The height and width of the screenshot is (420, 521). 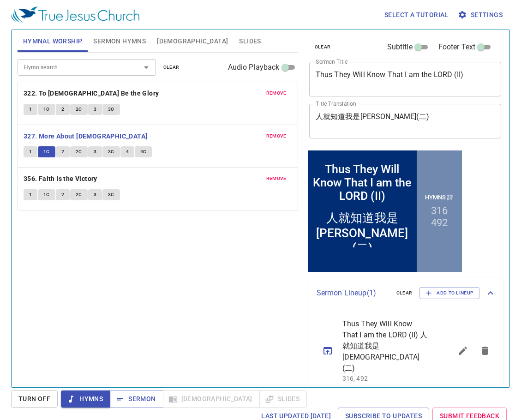 I want to click on img: True Jesus Church, so click(x=75, y=15).